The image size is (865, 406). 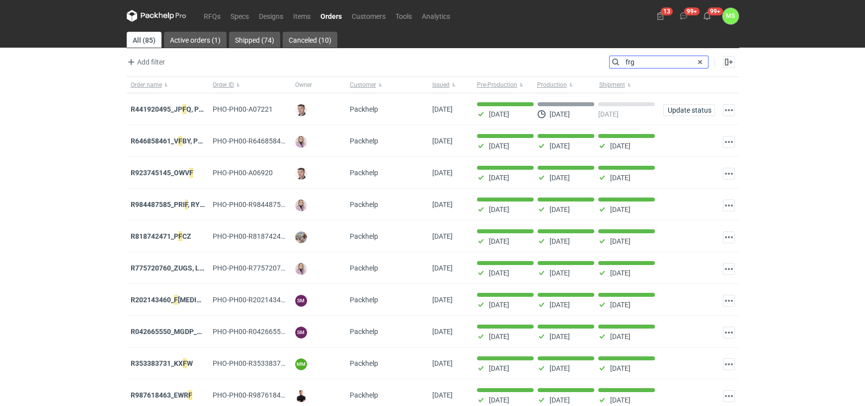 What do you see at coordinates (442, 268) in the screenshot?
I see `span: 12/09/2024` at bounding box center [442, 268].